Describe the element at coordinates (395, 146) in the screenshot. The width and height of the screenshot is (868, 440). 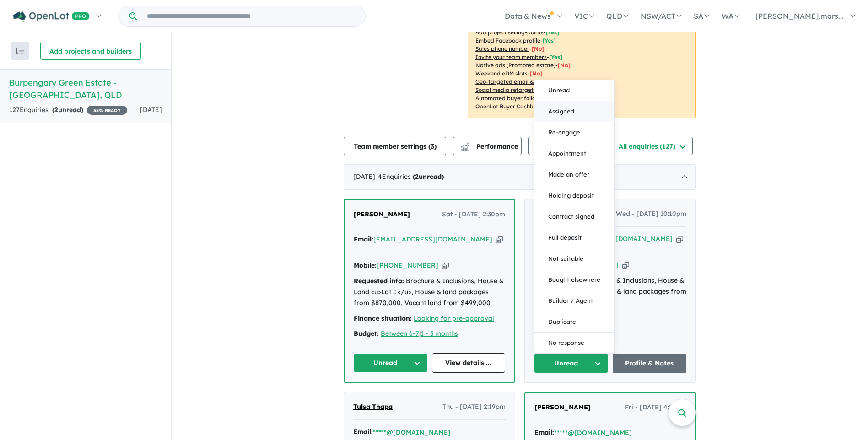
I see `button: Team member settings (3)` at that location.